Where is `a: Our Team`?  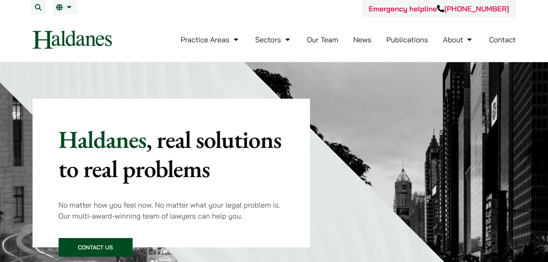
a: Our Team is located at coordinates (322, 39).